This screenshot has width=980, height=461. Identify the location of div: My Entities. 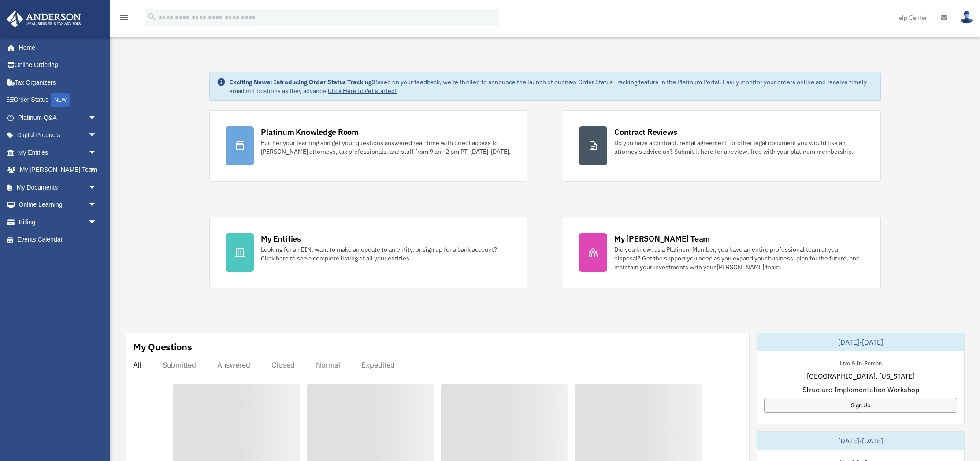
(281, 238).